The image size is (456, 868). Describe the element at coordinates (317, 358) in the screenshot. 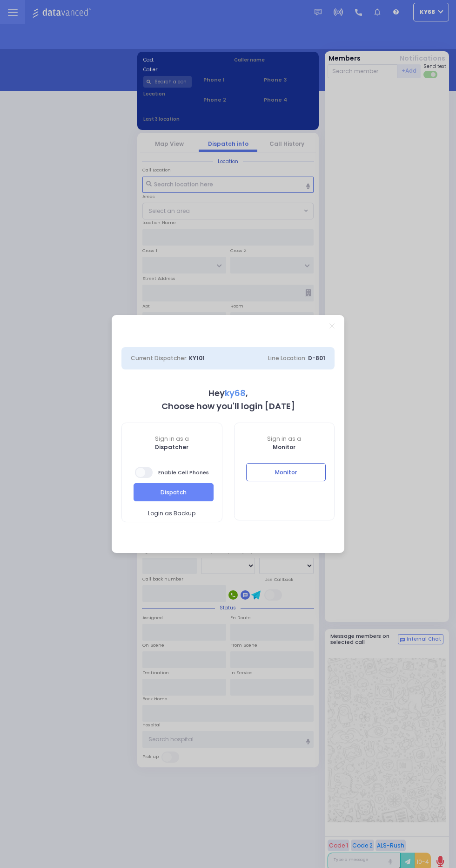

I see `span: D-801` at that location.